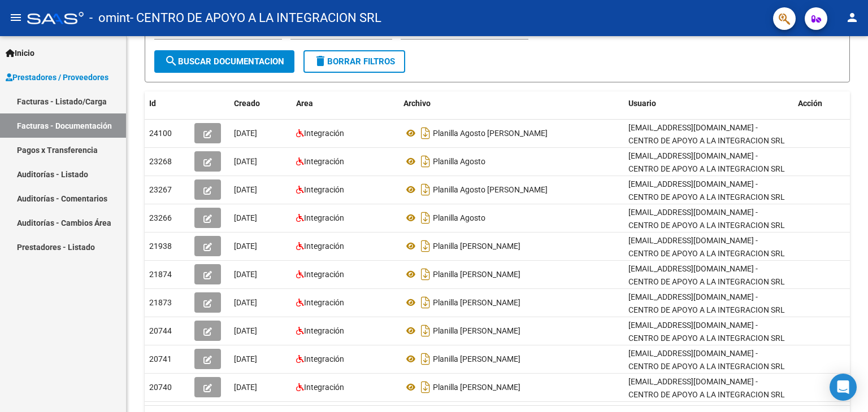 The image size is (868, 412). Describe the element at coordinates (160, 190) in the screenshot. I see `span: 23267` at that location.